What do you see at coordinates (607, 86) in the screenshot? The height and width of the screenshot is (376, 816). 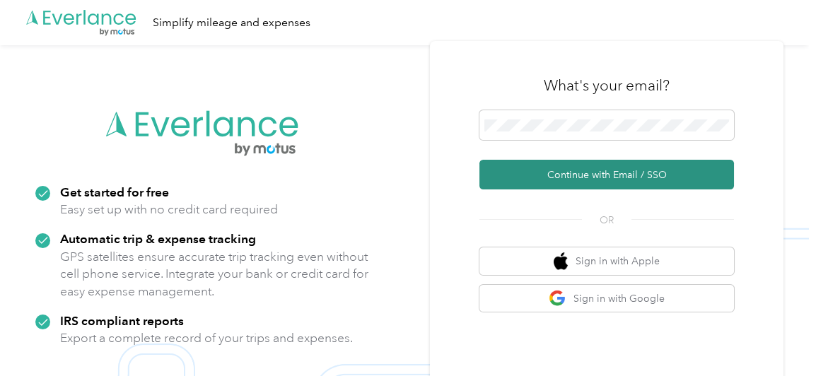 I see `h3: What's your email?` at bounding box center [607, 86].